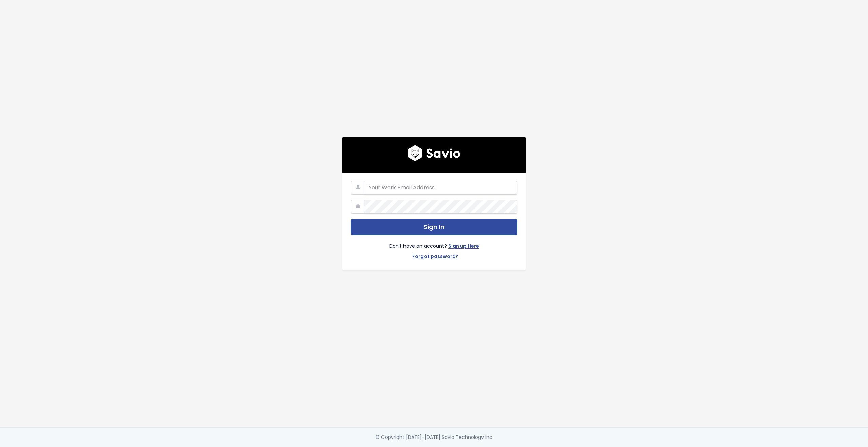 The height and width of the screenshot is (447, 868). I want to click on button: Sign In, so click(434, 227).